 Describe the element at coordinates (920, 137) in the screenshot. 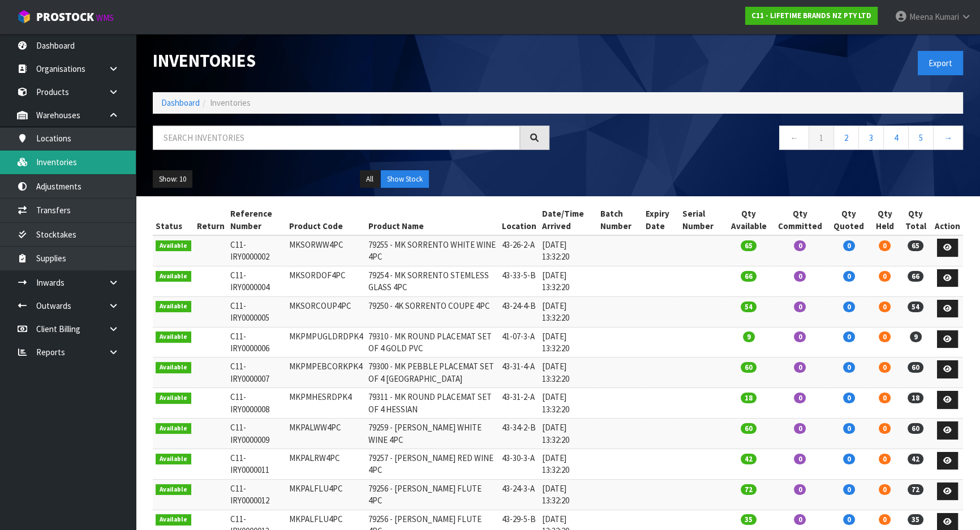

I see `a: 5` at that location.